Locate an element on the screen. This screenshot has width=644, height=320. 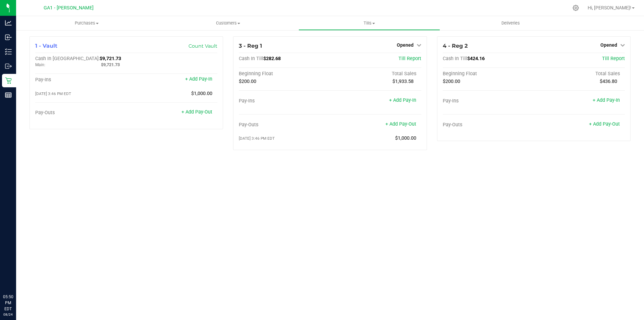
span: 1 - Vault is located at coordinates (46, 46).